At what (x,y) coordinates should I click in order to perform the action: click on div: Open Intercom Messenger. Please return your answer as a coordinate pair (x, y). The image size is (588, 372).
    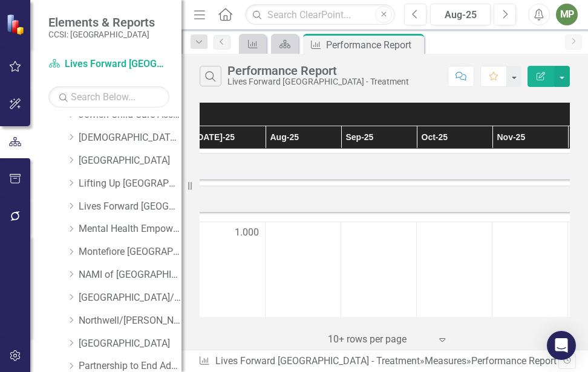
    Looking at the image, I should click on (561, 345).